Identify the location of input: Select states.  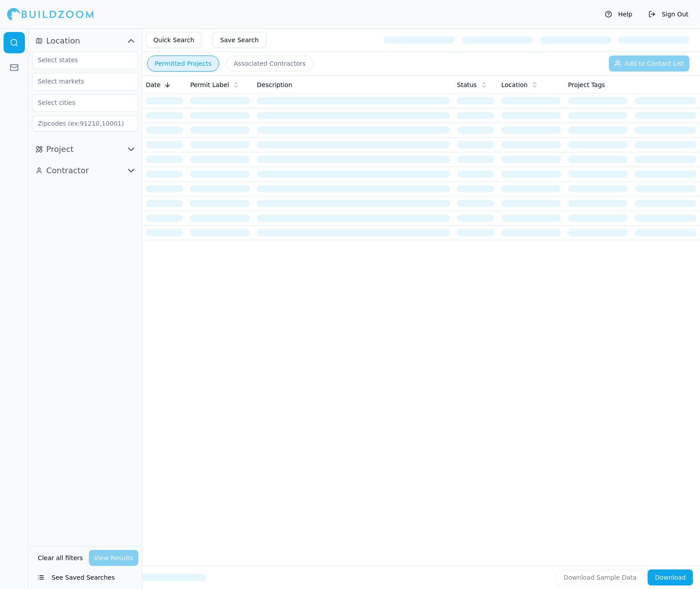
(80, 60).